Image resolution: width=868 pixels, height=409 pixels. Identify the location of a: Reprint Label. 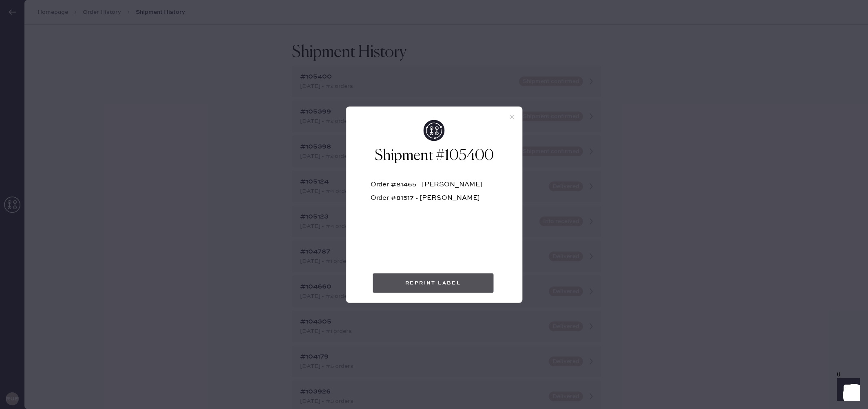
(434, 283).